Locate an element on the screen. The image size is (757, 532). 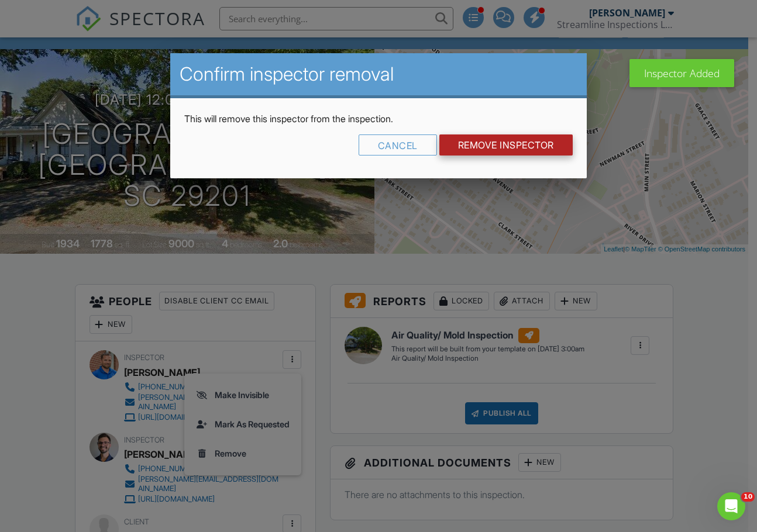
div: Cancel is located at coordinates (398, 145).